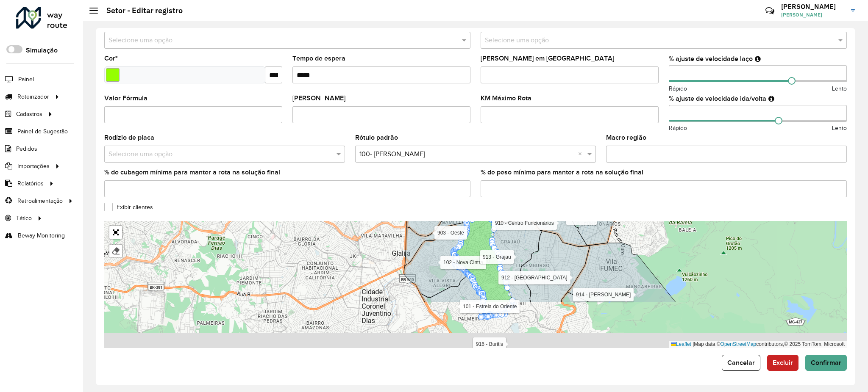 Image resolution: width=868 pixels, height=392 pixels. I want to click on button: Confirmar, so click(826, 363).